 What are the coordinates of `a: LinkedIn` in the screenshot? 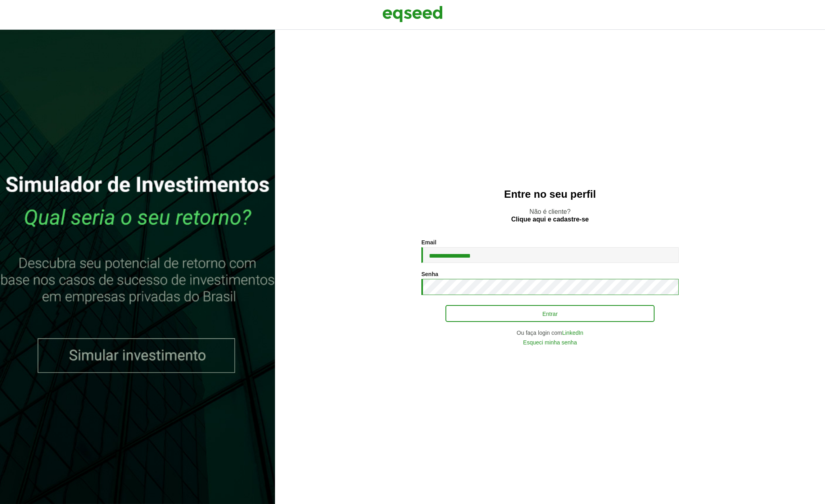 It's located at (572, 333).